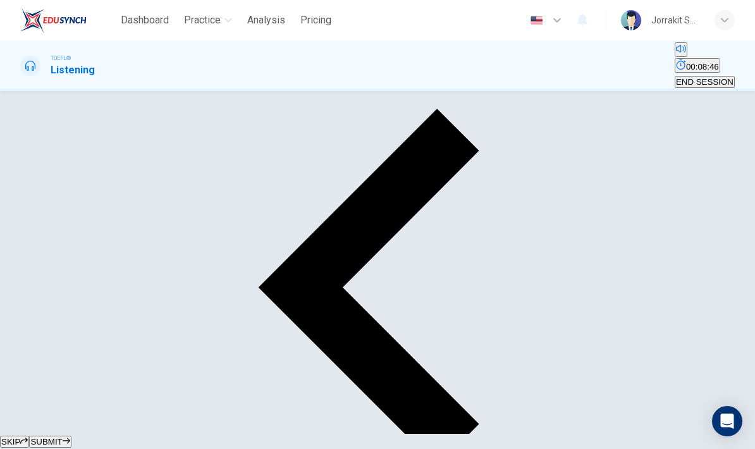  I want to click on span: Pricing, so click(316, 20).